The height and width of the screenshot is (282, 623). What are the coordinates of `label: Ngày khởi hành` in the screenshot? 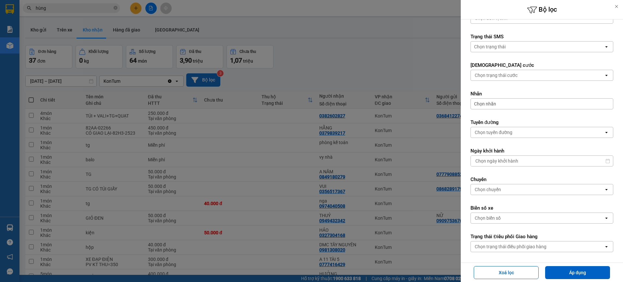 It's located at (542, 151).